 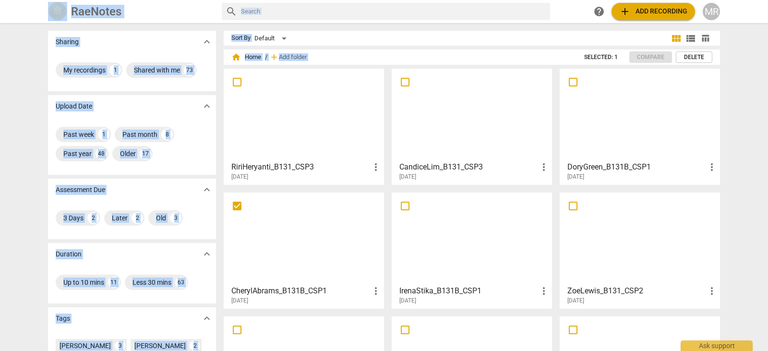 What do you see at coordinates (84, 282) in the screenshot?
I see `div: Up to 10 mins` at bounding box center [84, 282].